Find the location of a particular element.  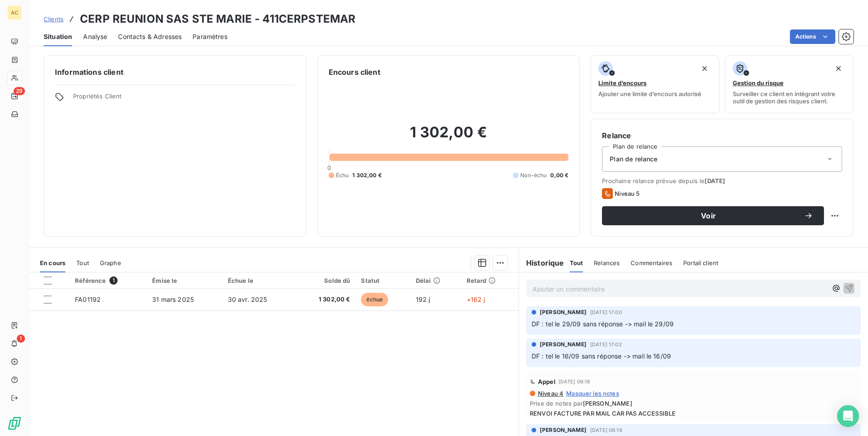

div: Open Intercom Messenger is located at coordinates (848, 416).